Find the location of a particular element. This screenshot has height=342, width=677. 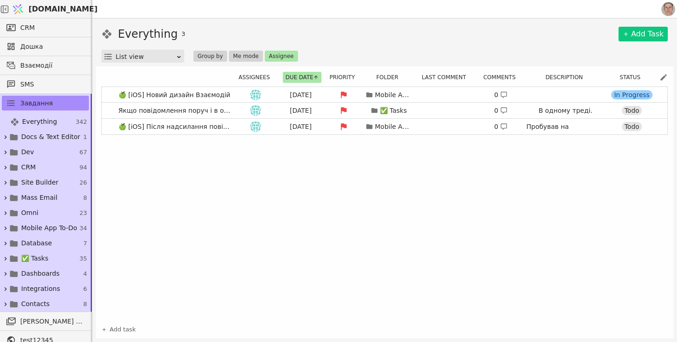

span: Integrations is located at coordinates (41, 289).